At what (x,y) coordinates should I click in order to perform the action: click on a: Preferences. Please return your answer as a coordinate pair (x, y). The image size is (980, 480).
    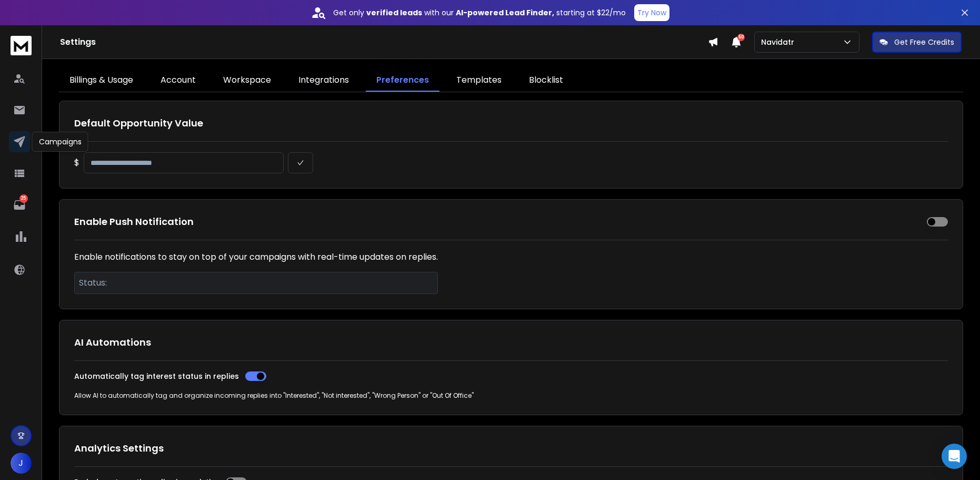
    Looking at the image, I should click on (402, 80).